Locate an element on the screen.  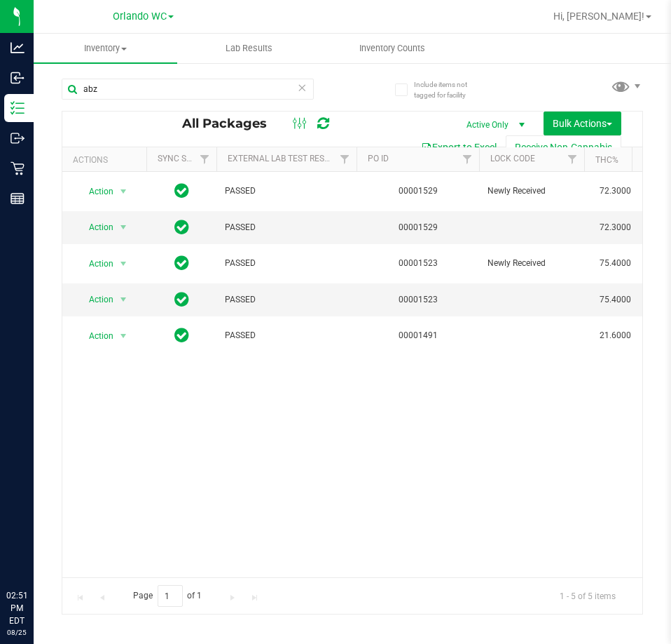
span: Clear is located at coordinates (302, 87).